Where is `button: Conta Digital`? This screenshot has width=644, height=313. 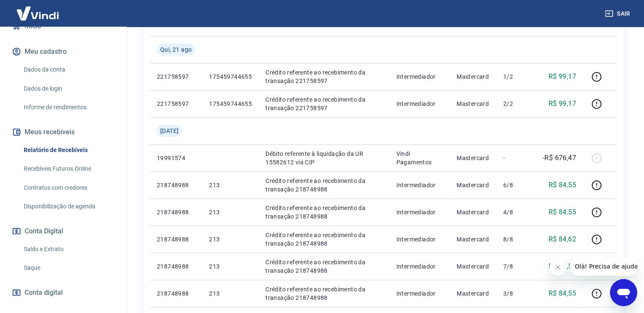
button: Conta Digital is located at coordinates (63, 231).